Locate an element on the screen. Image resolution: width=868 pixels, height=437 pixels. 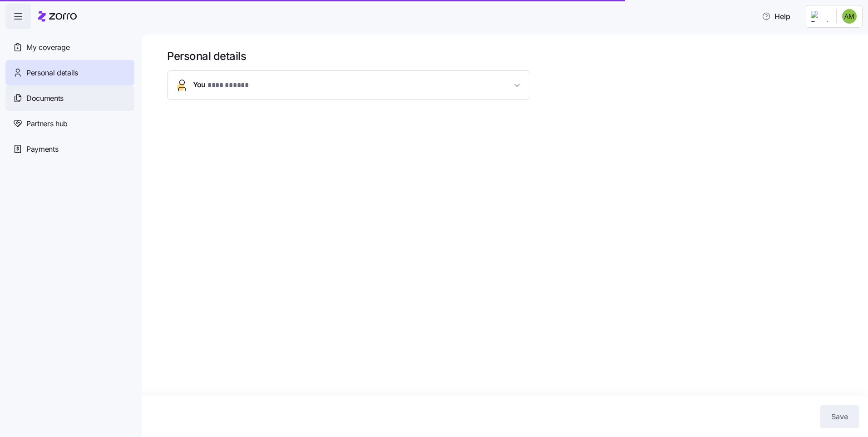
img: Employer logo is located at coordinates (820, 16).